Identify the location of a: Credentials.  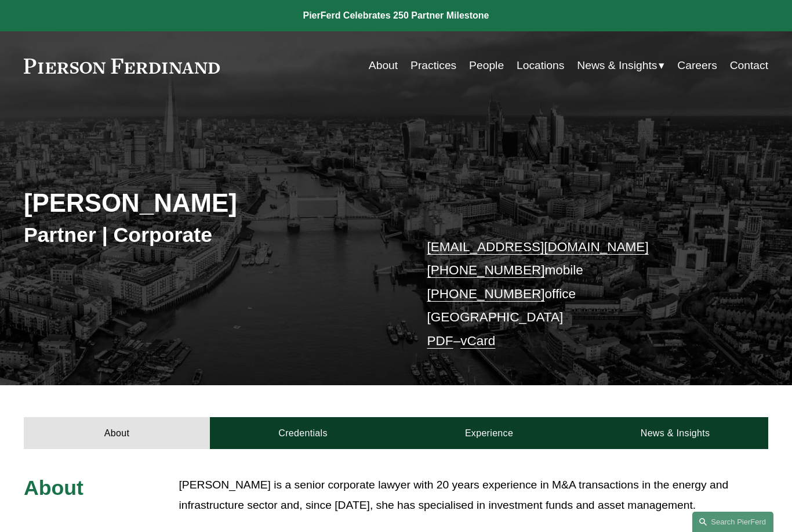
(303, 432).